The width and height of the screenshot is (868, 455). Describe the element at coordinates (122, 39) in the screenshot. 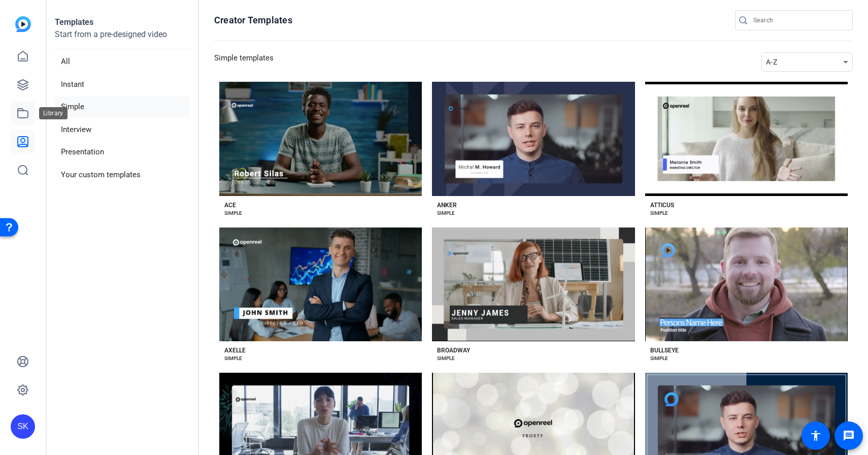

I see `p: Start from a pre-designed video` at that location.